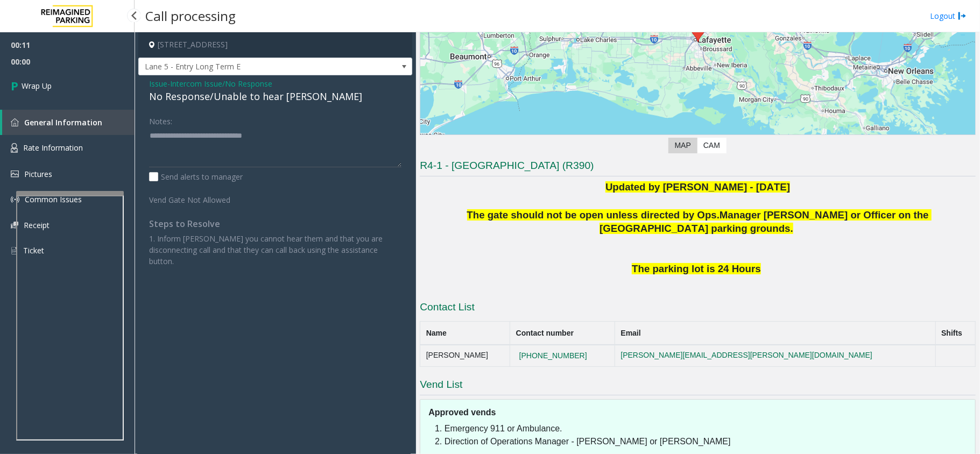 This screenshot has height=454, width=980. I want to click on h3: Vend List, so click(697, 386).